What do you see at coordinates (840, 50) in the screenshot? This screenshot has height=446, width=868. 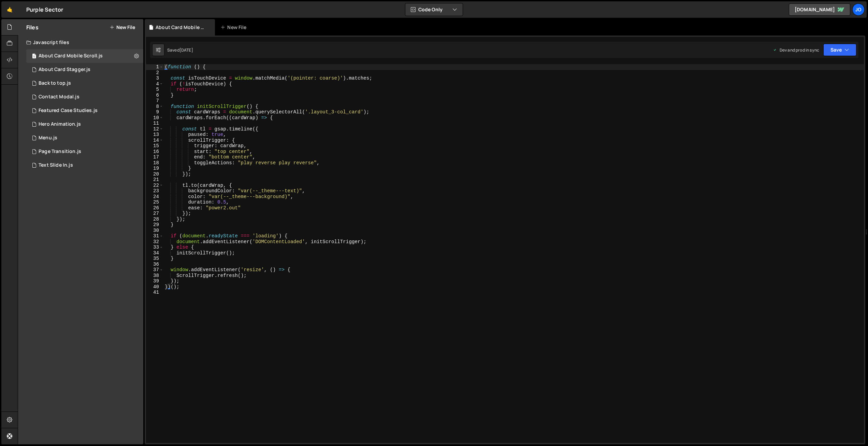 I see `button: Save` at bounding box center [840, 50].